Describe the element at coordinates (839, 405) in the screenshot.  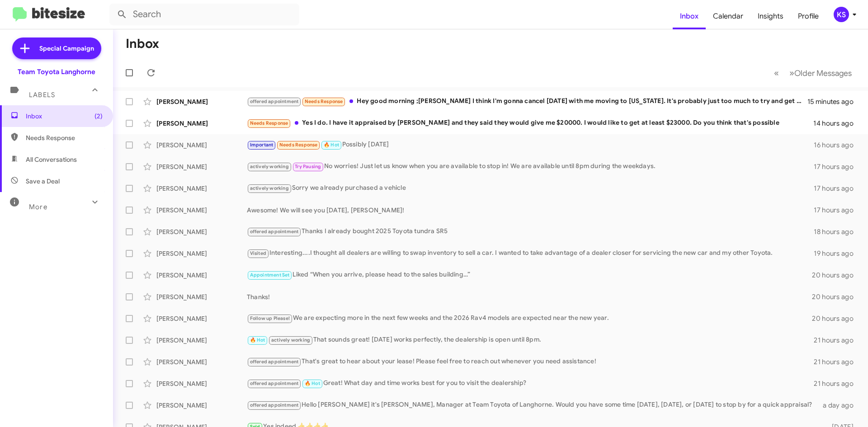
I see `div: a day ago` at that location.